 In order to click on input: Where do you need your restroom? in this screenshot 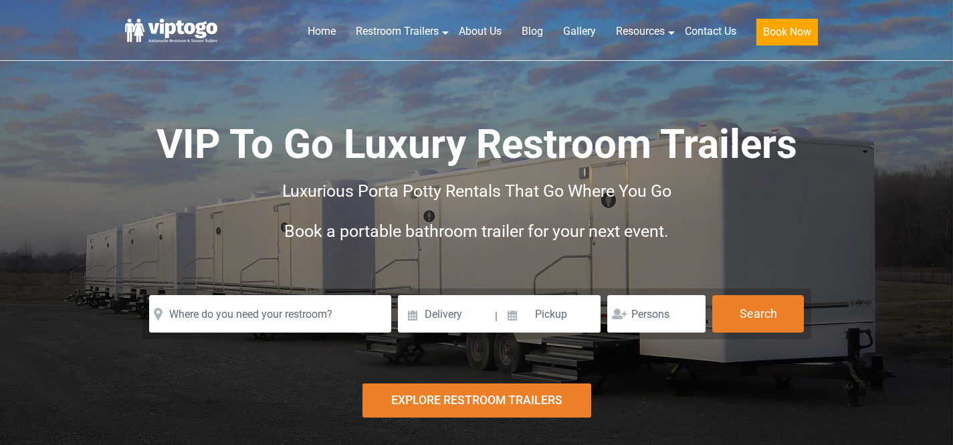, I will do `click(270, 314)`.